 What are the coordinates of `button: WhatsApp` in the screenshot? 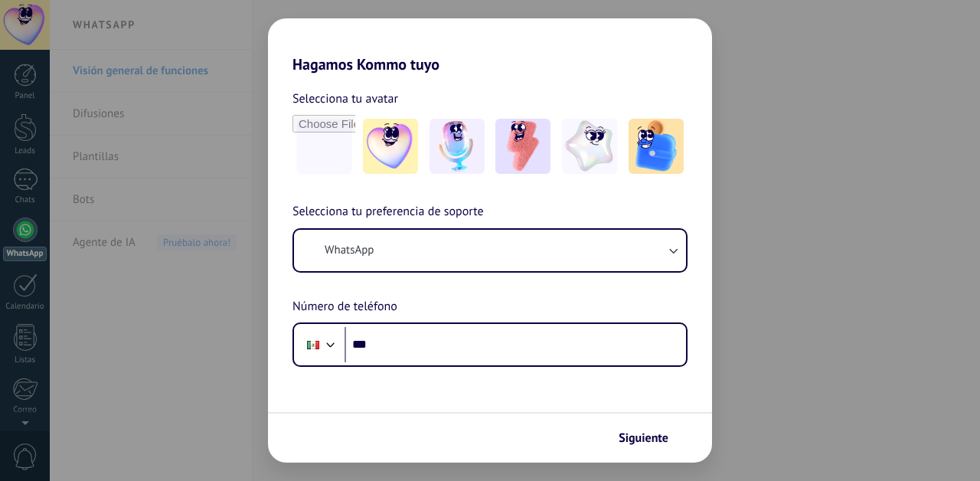 It's located at (490, 250).